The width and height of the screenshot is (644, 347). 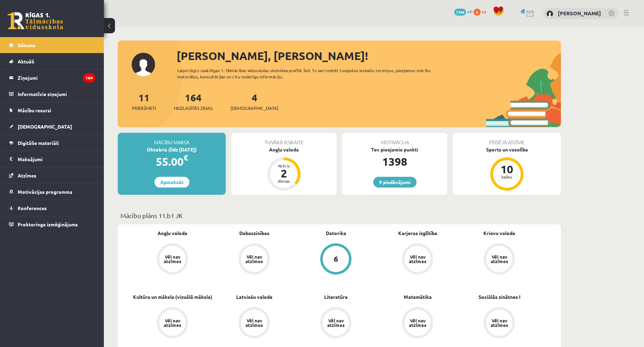 What do you see at coordinates (339, 215) in the screenshot?
I see `p: Mācību plāns 11.b1 JK` at bounding box center [339, 215].